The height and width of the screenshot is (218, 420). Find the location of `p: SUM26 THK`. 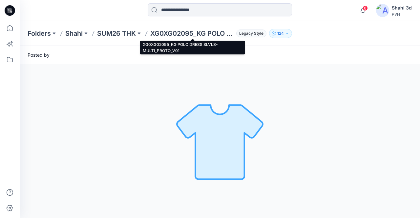

p: SUM26 THK is located at coordinates (117, 34).